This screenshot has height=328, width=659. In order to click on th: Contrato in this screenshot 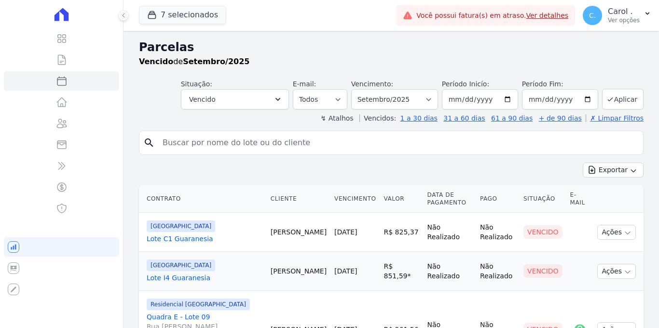, I will do `click(203, 199)`.